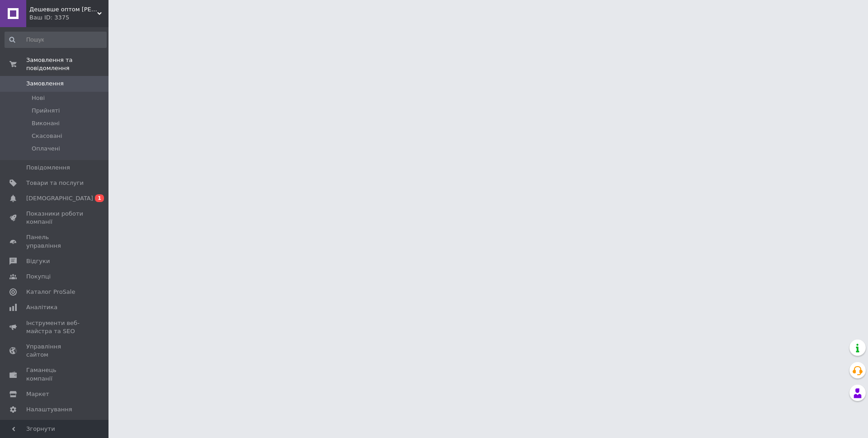  What do you see at coordinates (47, 136) in the screenshot?
I see `span: Скасовані` at bounding box center [47, 136].